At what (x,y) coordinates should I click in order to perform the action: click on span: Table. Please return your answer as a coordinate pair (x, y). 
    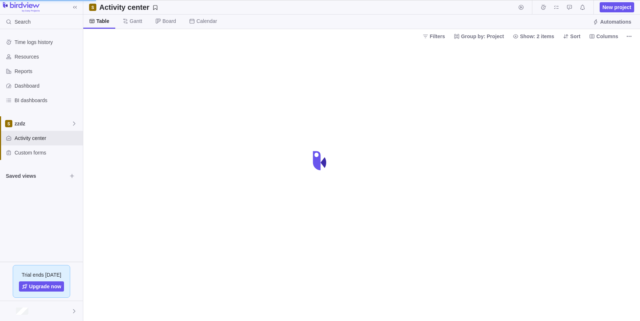
    Looking at the image, I should click on (103, 21).